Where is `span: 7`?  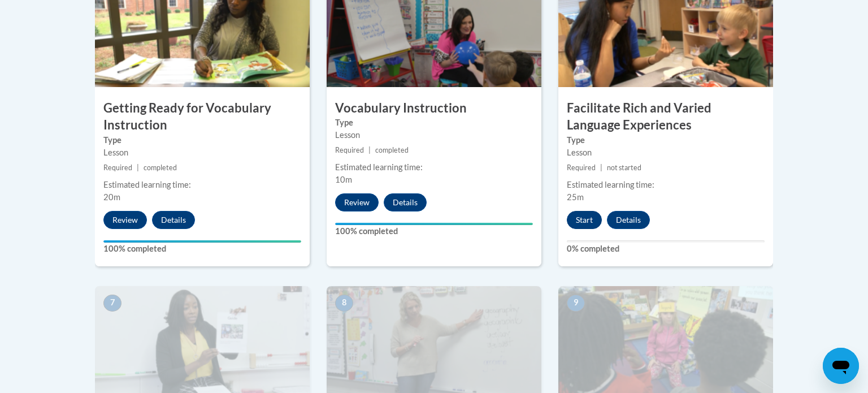
span: 7 is located at coordinates (113, 303).